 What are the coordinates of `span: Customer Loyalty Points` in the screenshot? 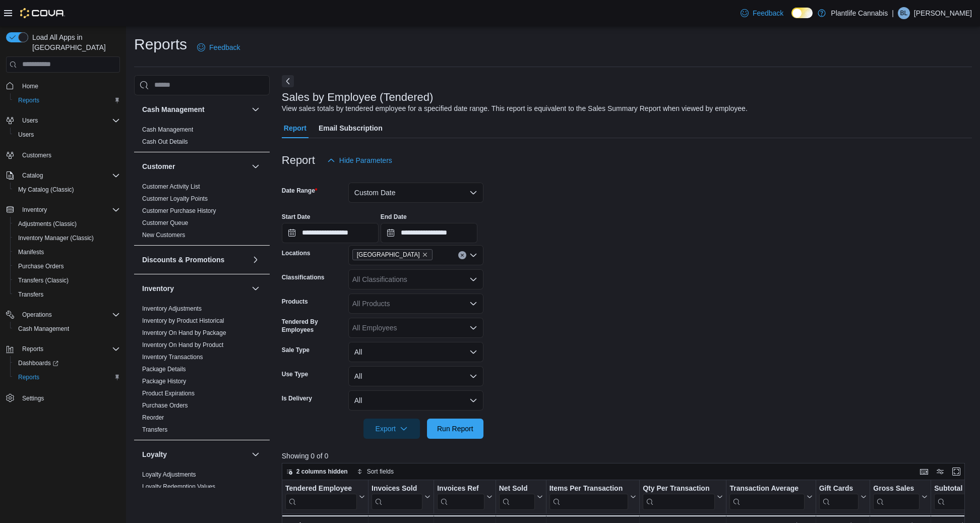 It's located at (175, 199).